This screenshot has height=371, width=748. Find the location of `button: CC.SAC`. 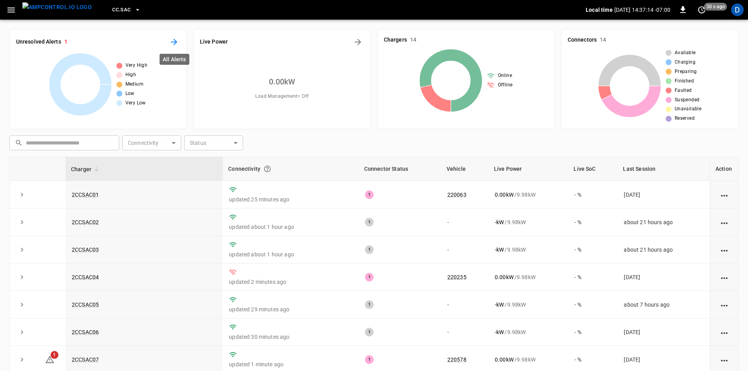

button: CC.SAC is located at coordinates (126, 10).